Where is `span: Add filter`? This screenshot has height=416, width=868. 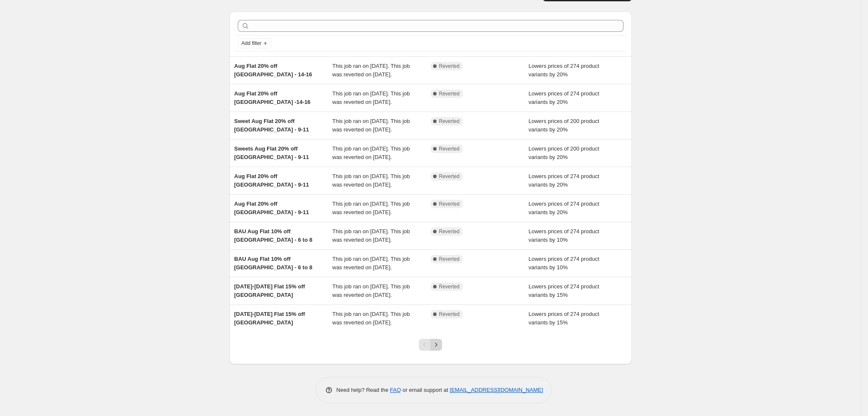 span: Add filter is located at coordinates (251, 43).